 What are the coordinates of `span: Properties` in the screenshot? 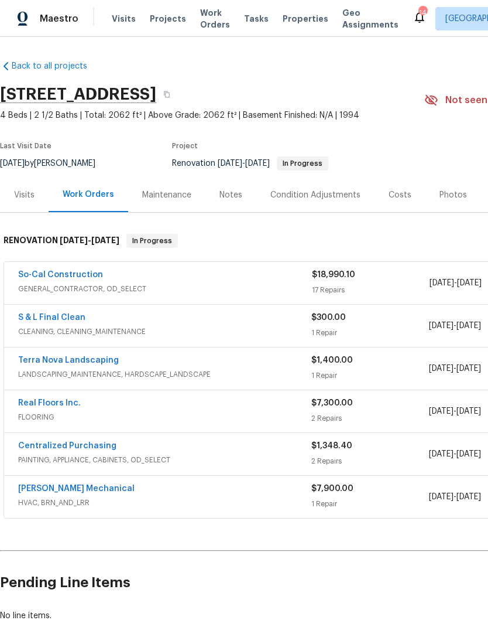 It's located at (306, 19).